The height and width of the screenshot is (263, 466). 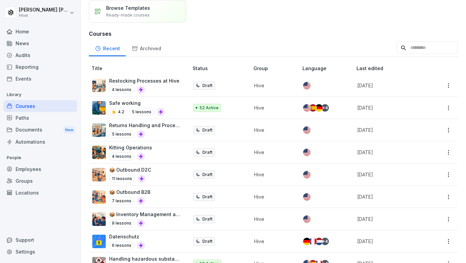 I want to click on a: Archived, so click(x=146, y=48).